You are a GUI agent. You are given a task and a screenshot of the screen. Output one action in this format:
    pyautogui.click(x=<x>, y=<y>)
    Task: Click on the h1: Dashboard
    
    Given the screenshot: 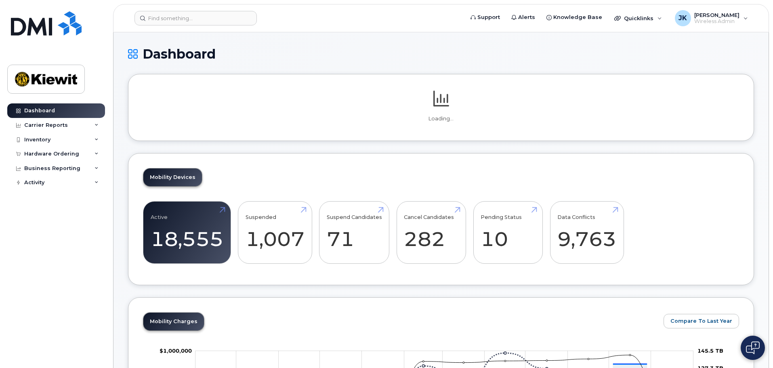 What is the action you would take?
    pyautogui.click(x=441, y=54)
    